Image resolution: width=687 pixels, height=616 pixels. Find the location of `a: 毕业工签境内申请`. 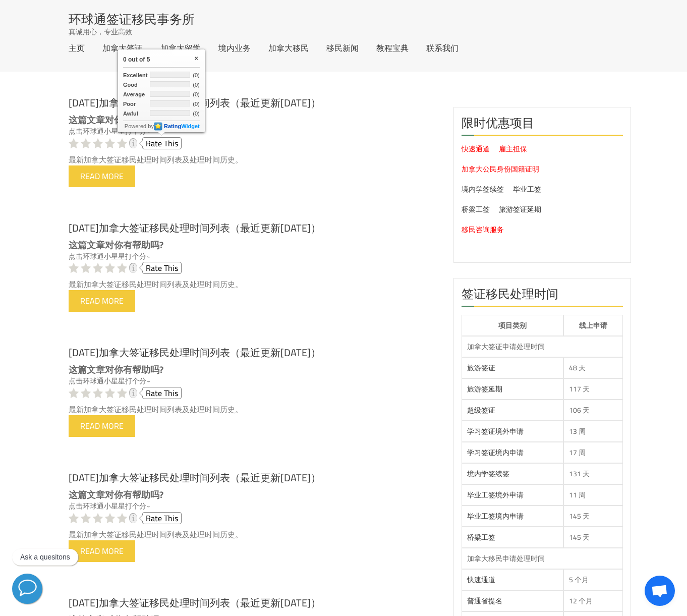

a: 毕业工签境内申请 is located at coordinates (495, 516).